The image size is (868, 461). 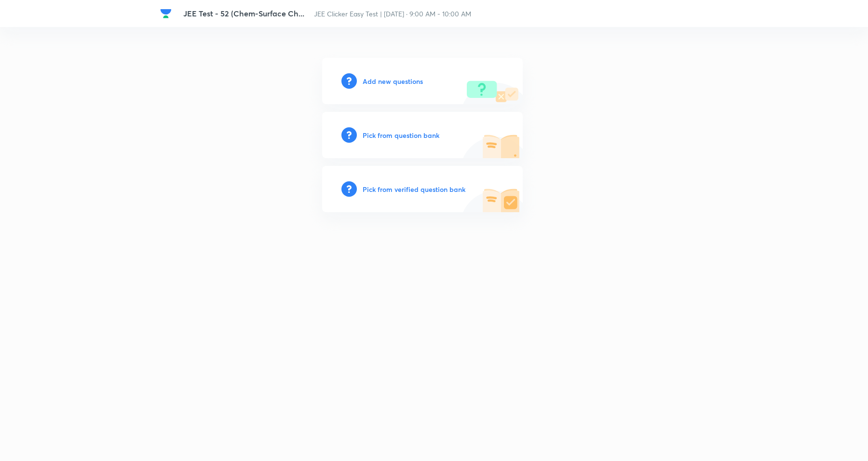 I want to click on a: Company Logo, so click(x=168, y=14).